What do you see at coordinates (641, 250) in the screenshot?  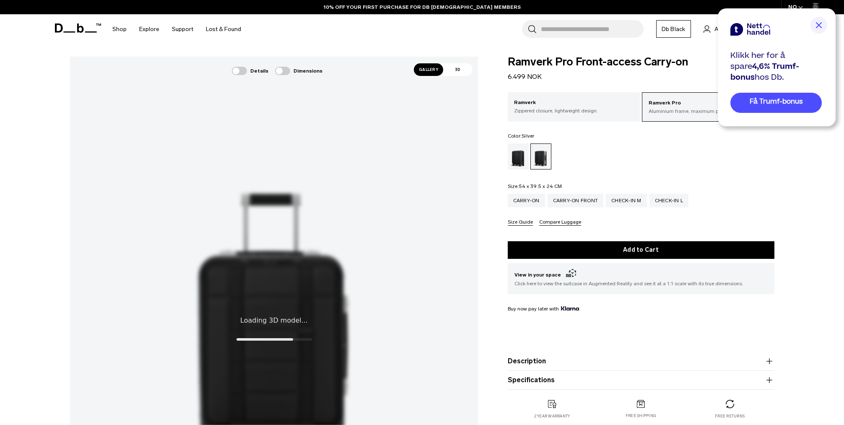 I see `button: Add to Cart` at bounding box center [641, 250].